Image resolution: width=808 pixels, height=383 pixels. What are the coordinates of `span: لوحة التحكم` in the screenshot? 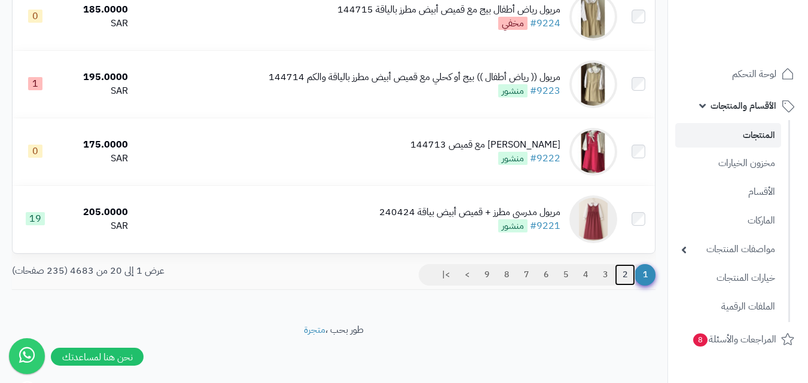 It's located at (754, 74).